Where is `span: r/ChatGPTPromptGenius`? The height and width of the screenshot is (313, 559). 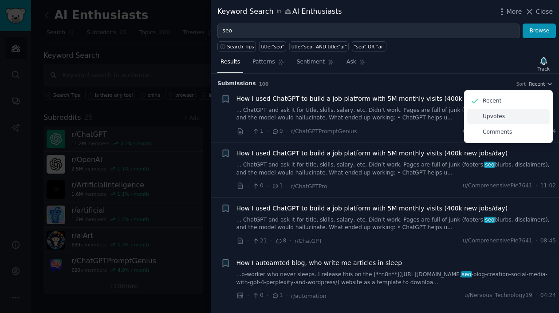
span: r/ChatGPTPromptGenius is located at coordinates (324, 131).